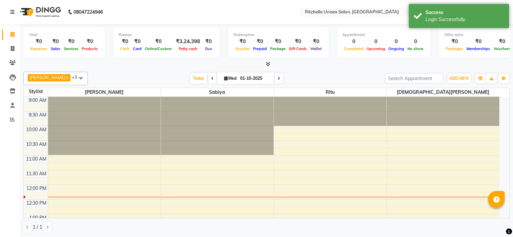  What do you see at coordinates (396, 49) in the screenshot?
I see `span: Ongoing` at bounding box center [396, 49].